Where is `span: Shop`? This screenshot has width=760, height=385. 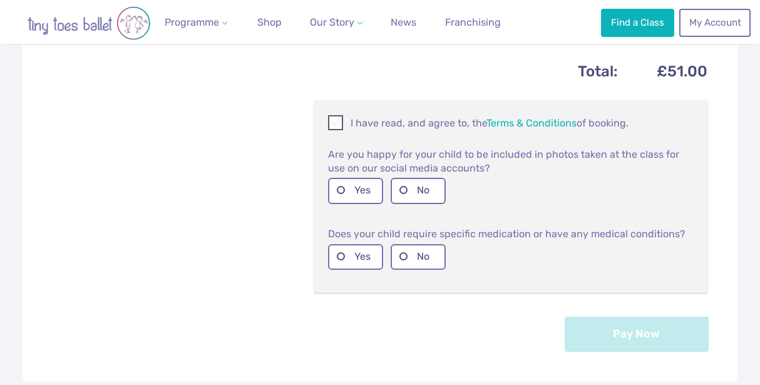
span: Shop is located at coordinates (269, 22).